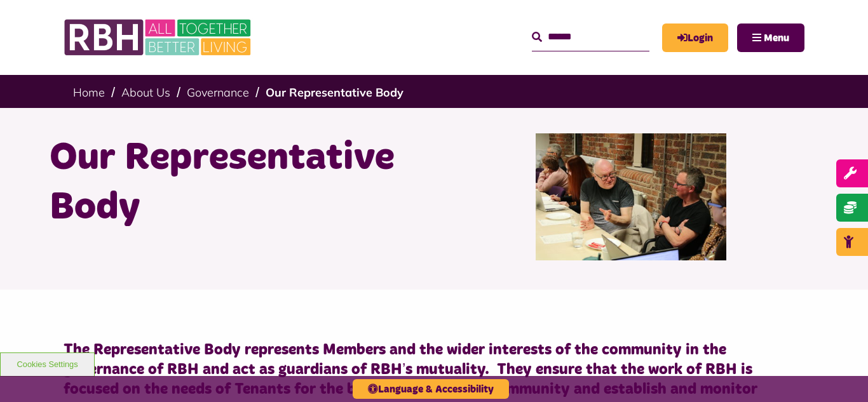 Image resolution: width=868 pixels, height=402 pixels. Describe the element at coordinates (631, 197) in the screenshot. I see `img: Rep Body` at that location.